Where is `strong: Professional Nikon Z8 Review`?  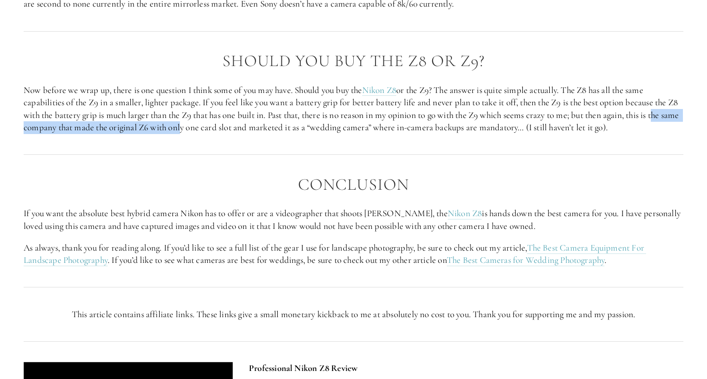 strong: Professional Nikon Z8 Review is located at coordinates (303, 368).